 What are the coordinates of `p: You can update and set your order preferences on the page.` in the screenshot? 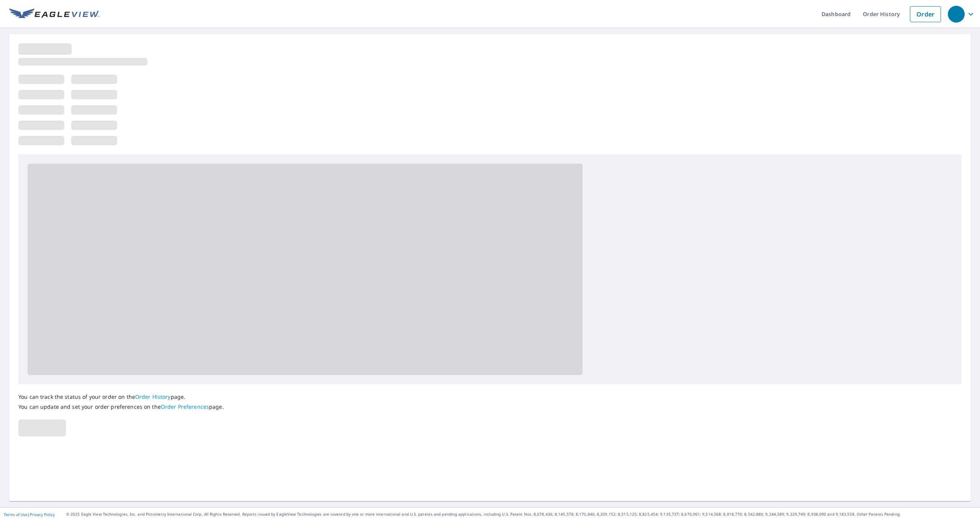 It's located at (121, 407).